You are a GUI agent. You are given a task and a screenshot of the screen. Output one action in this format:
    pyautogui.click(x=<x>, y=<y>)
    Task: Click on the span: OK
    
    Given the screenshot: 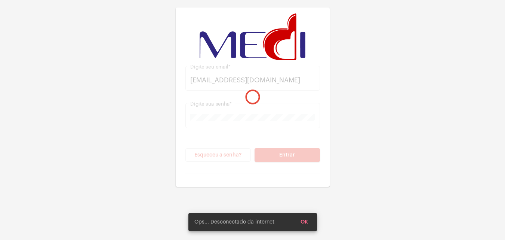 What is the action you would take?
    pyautogui.click(x=304, y=222)
    